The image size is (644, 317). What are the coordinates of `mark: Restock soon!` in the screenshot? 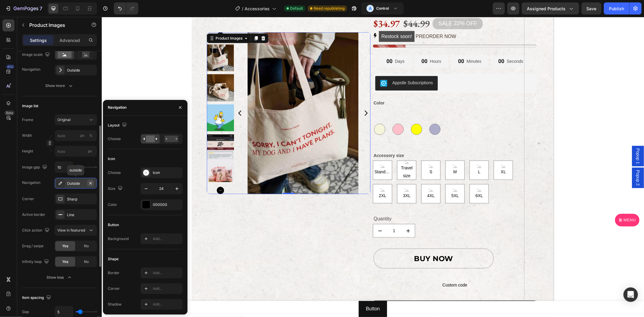 It's located at (295, 20).